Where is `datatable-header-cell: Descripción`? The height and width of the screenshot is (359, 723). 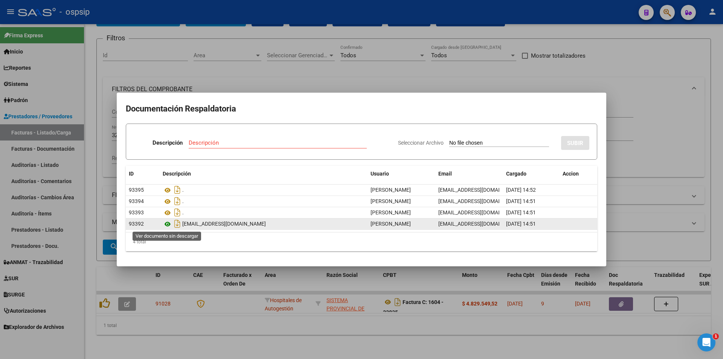
datatable-header-cell: Descripción is located at coordinates (264, 174).